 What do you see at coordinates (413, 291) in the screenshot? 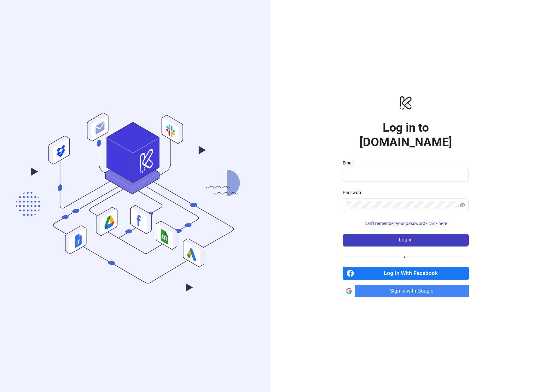
I see `span: Sign in with Google` at bounding box center [413, 291].